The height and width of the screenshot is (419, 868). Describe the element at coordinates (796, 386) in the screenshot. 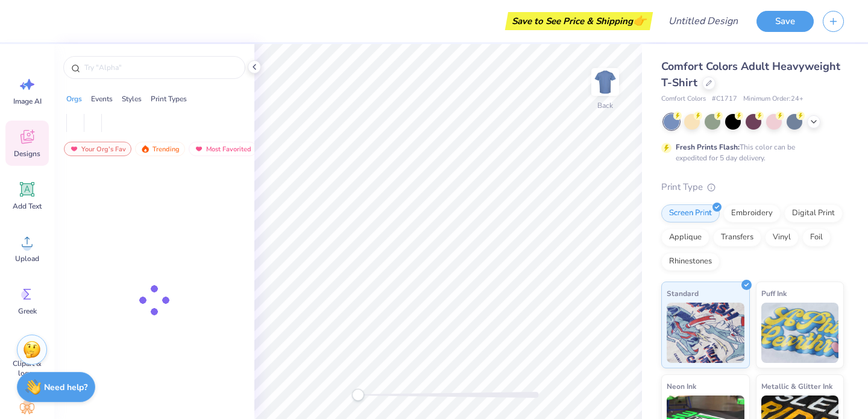

I see `span: Metallic & Glitter Ink` at that location.